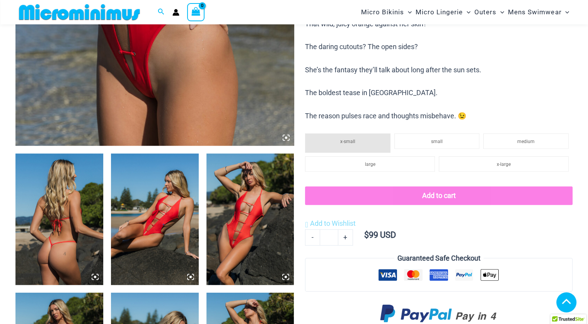  I want to click on span: x-small, so click(348, 141).